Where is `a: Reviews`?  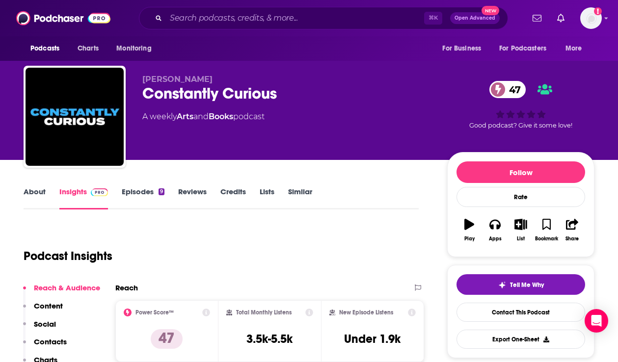 a: Reviews is located at coordinates (193, 198).